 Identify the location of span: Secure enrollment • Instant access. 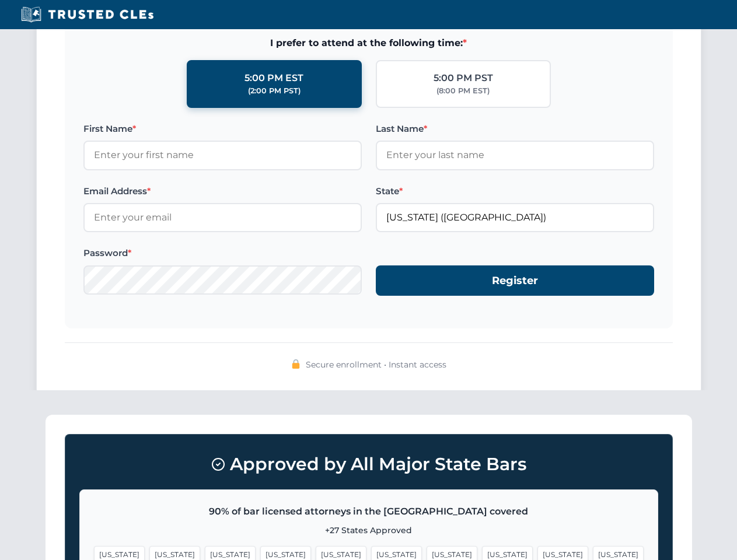
(376, 365).